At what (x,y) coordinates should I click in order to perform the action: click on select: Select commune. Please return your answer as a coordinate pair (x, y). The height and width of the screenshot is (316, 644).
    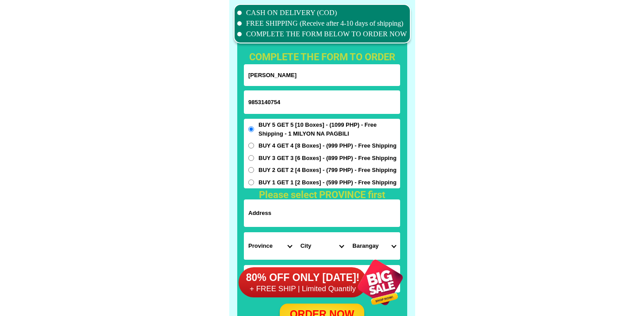
    Looking at the image, I should click on (374, 246).